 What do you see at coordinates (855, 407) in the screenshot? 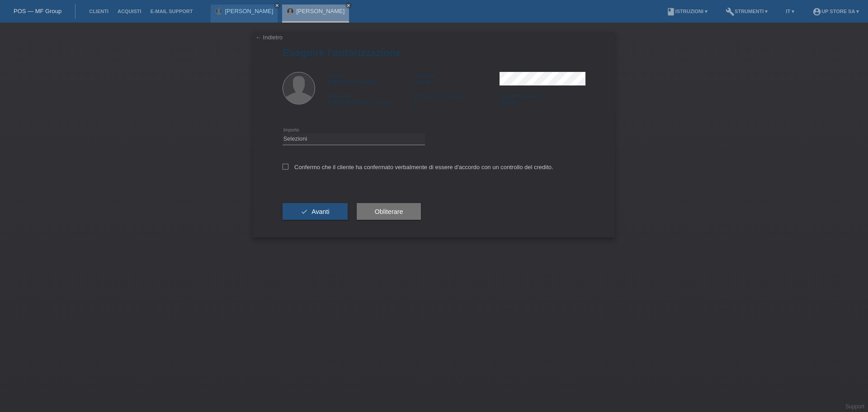
I see `a: Support` at bounding box center [855, 407].